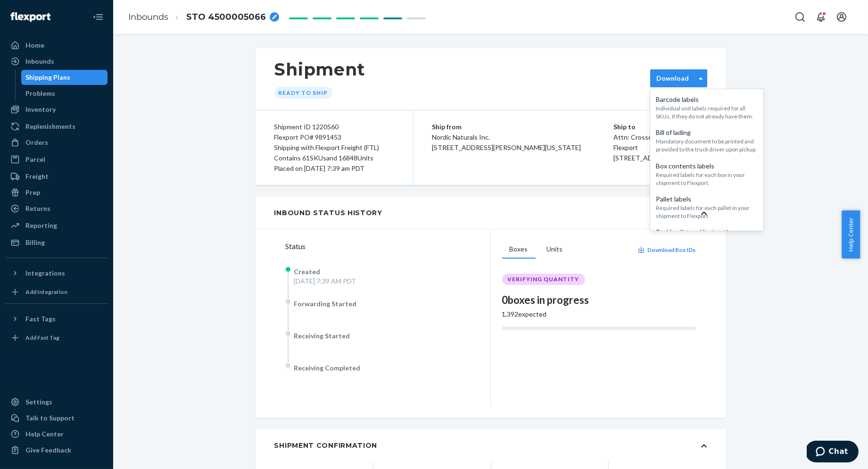 This screenshot has width=868, height=469. Describe the element at coordinates (851, 234) in the screenshot. I see `span: Help Center` at that location.